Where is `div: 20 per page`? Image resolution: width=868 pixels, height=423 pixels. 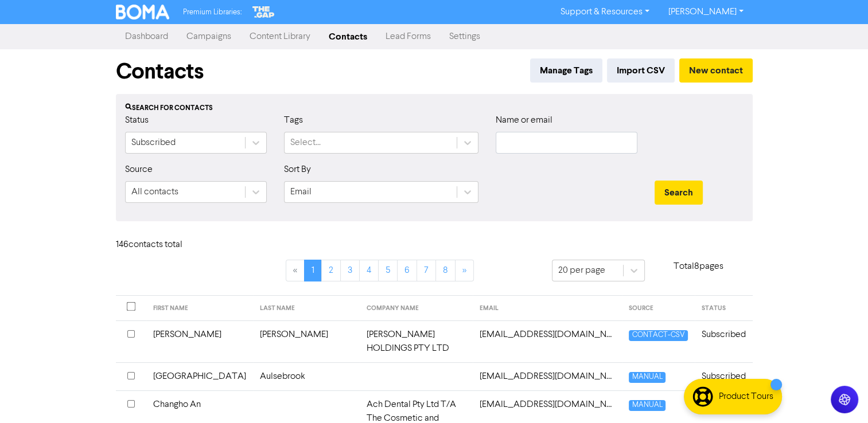 div: 20 per page is located at coordinates (582, 271).